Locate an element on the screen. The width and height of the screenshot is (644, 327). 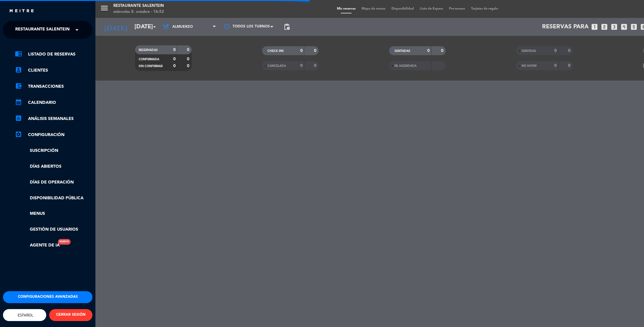
i: account_balance_wallet is located at coordinates (19, 86).